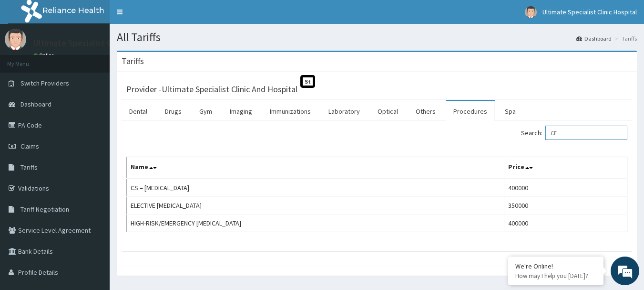  What do you see at coordinates (29, 167) in the screenshot?
I see `span: Tariffs` at bounding box center [29, 167].